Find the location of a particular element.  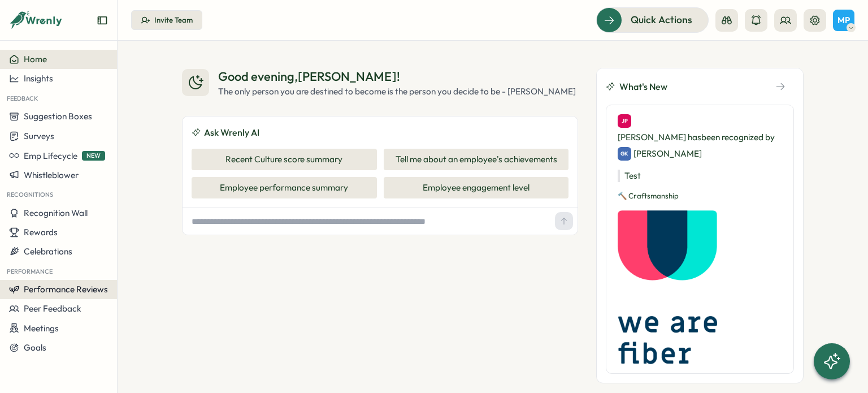

span: What's New is located at coordinates (643, 87).